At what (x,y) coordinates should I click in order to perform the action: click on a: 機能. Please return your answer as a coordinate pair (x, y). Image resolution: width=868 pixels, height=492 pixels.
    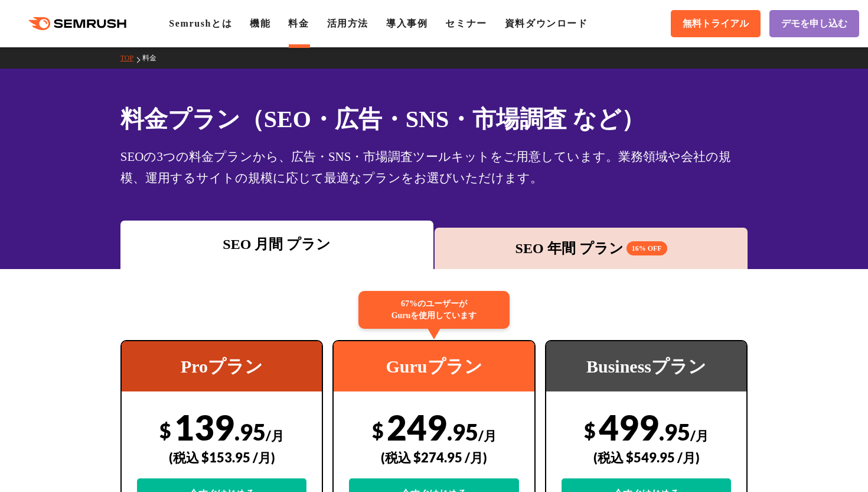
    Looking at the image, I should click on (260, 23).